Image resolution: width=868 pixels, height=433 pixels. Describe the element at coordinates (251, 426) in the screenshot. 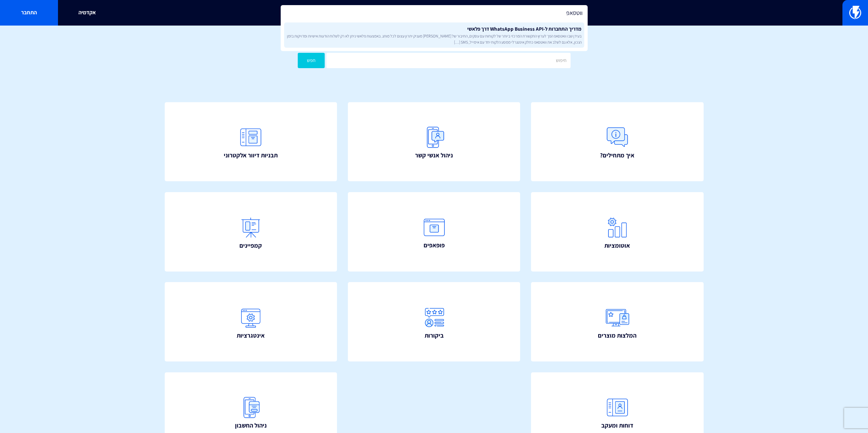

I see `span: ניהול החשבון` at that location.